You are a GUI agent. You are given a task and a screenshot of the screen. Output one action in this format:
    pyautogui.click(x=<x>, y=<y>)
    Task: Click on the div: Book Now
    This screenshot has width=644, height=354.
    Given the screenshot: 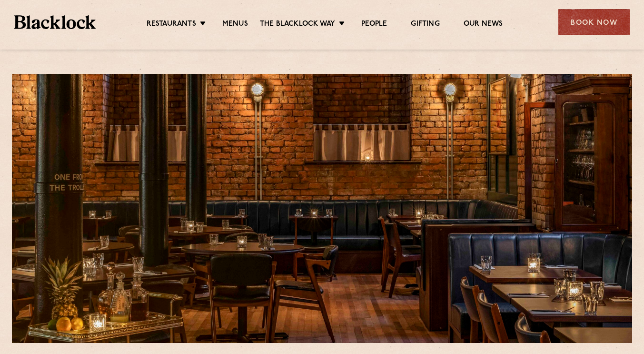 What is the action you would take?
    pyautogui.click(x=594, y=22)
    